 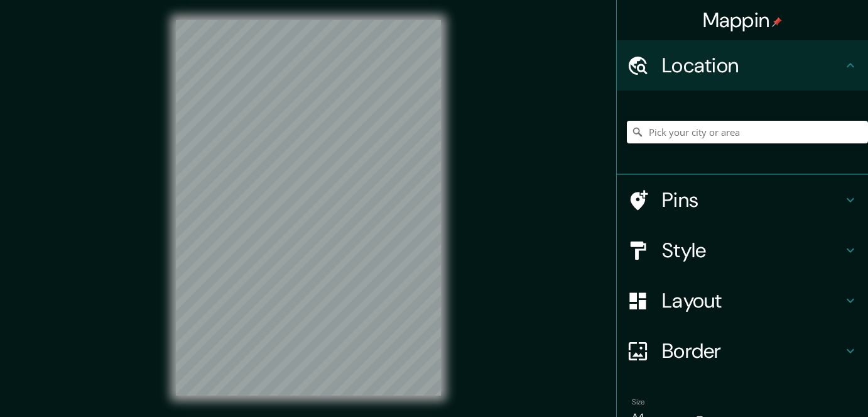 What do you see at coordinates (742, 65) in the screenshot?
I see `div: Location` at bounding box center [742, 65].